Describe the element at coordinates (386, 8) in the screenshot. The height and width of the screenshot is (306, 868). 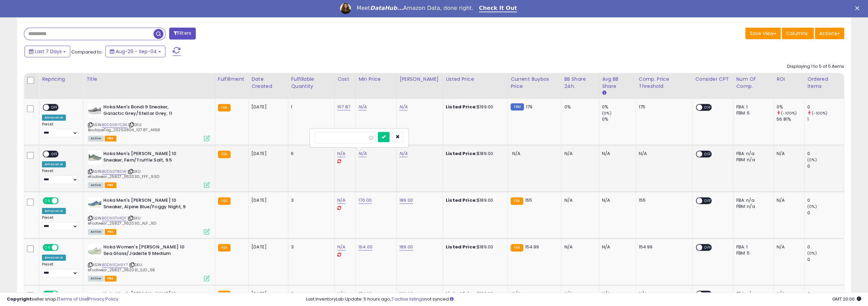
I see `i: DataHub...` at that location.